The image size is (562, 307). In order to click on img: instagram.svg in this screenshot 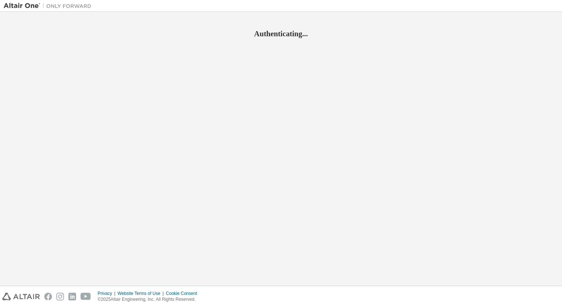, I will do `click(60, 296)`.